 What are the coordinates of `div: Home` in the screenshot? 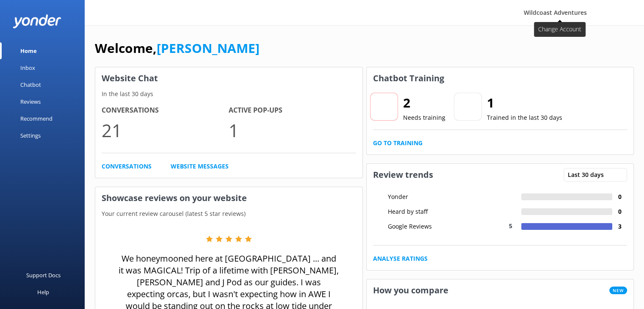 It's located at (28, 51).